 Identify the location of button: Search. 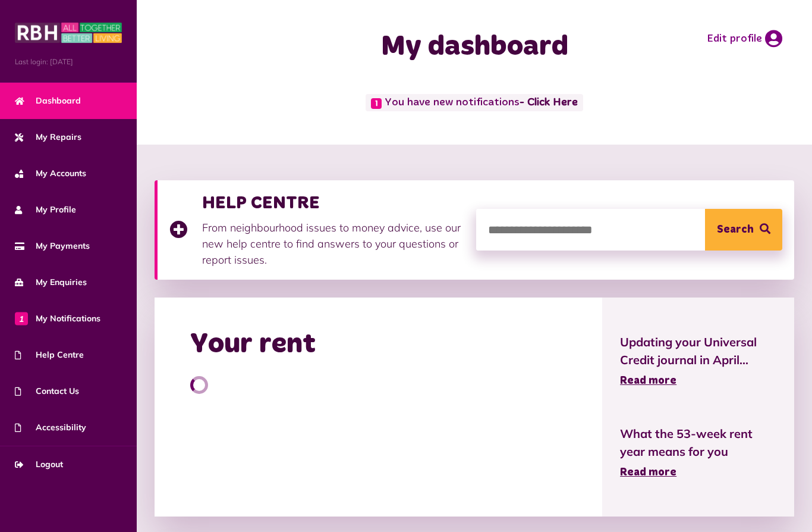
(744, 230).